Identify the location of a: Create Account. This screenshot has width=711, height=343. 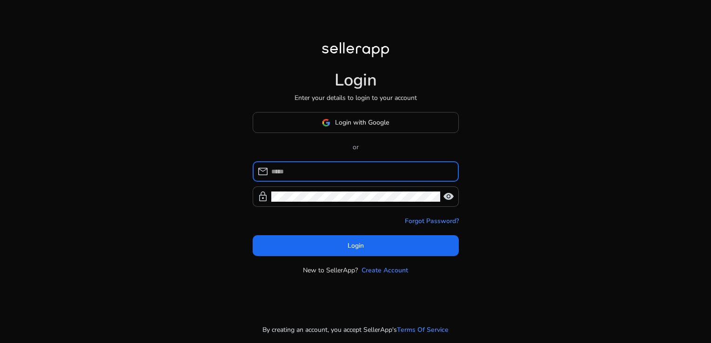
(385, 270).